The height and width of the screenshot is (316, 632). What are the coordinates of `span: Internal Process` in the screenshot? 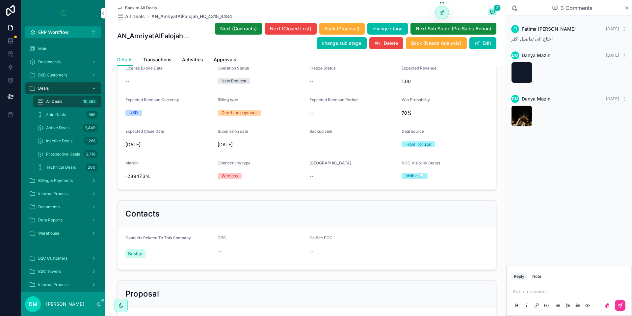 It's located at (53, 194).